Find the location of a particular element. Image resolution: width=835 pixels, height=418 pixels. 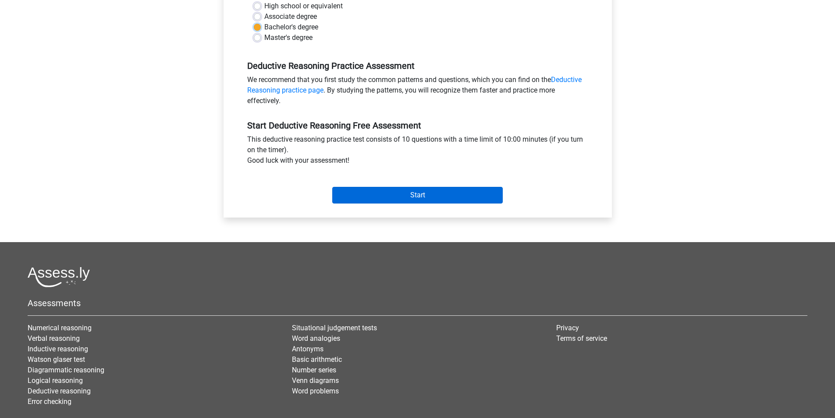

label: High school or equivalent is located at coordinates (303, 6).